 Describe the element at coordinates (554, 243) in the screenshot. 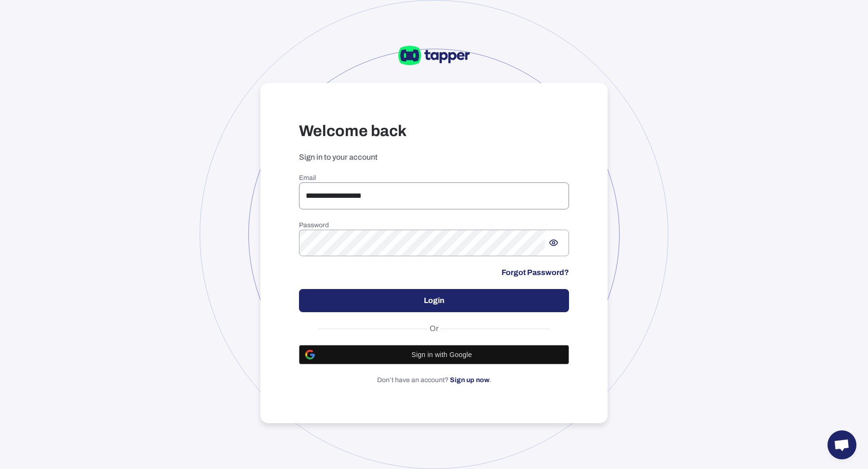

I see `button: Show password` at that location.